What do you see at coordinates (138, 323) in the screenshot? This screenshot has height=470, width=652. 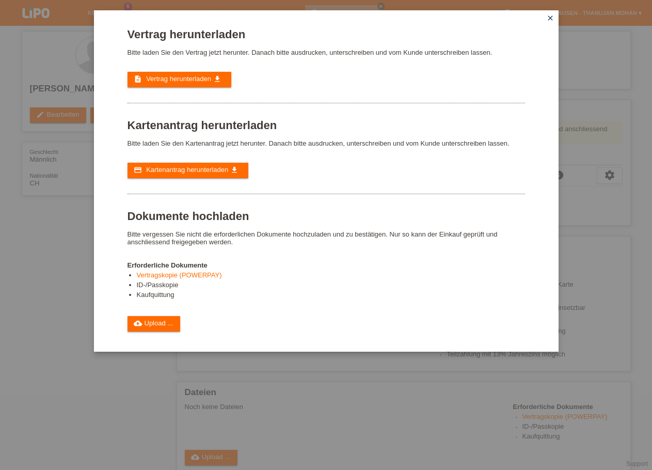 I see `i: cloud_upload` at bounding box center [138, 323].